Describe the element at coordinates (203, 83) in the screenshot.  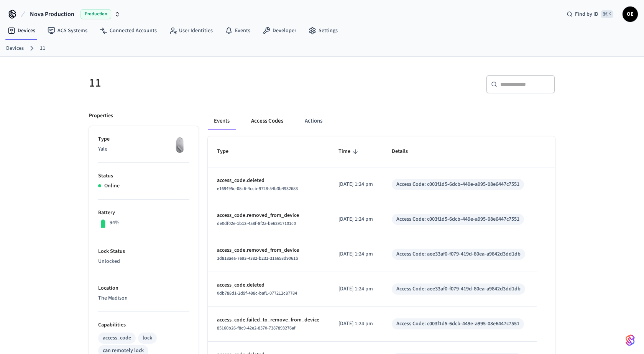
I see `h5: 11` at that location.